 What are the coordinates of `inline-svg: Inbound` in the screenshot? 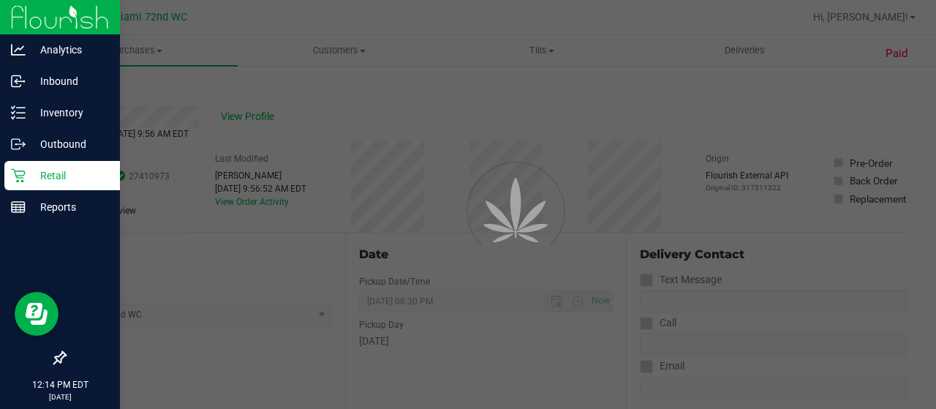 It's located at (18, 81).